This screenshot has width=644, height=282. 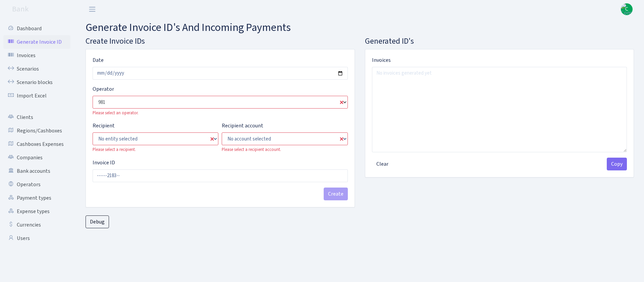 What do you see at coordinates (37, 69) in the screenshot?
I see `a: Scenarios` at bounding box center [37, 69].